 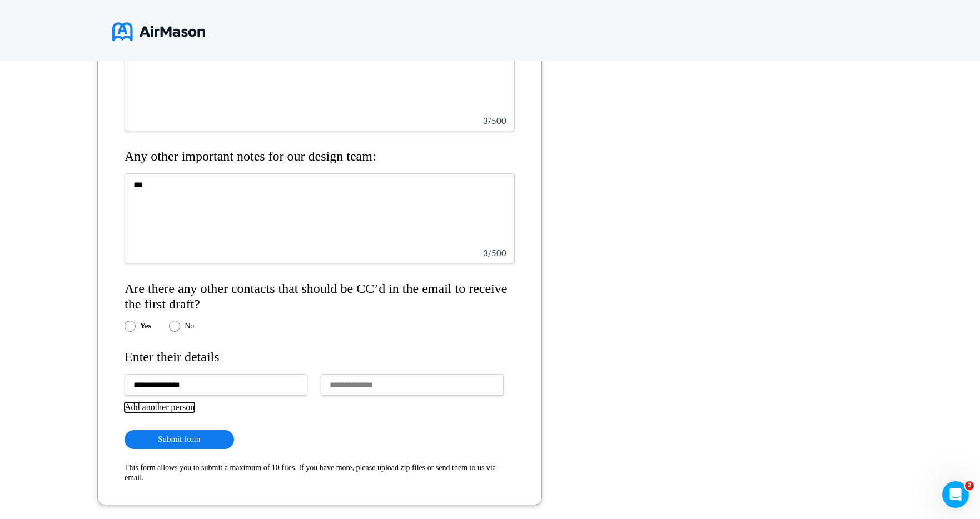 I want to click on label: No, so click(x=189, y=326).